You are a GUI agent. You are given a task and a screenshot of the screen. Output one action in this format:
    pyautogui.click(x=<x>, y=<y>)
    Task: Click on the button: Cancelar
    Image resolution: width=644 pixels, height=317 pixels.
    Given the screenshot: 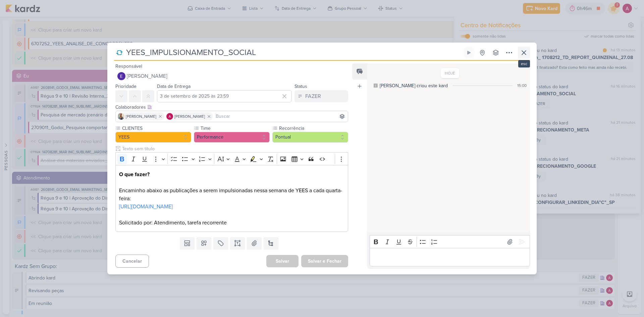 What is the action you would take?
    pyautogui.click(x=132, y=261)
    